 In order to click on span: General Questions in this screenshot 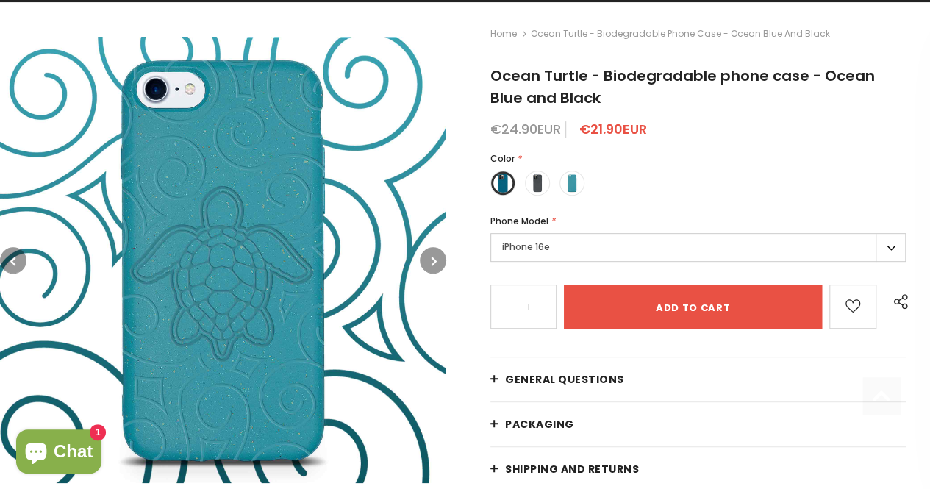, I will do `click(565, 379)`.